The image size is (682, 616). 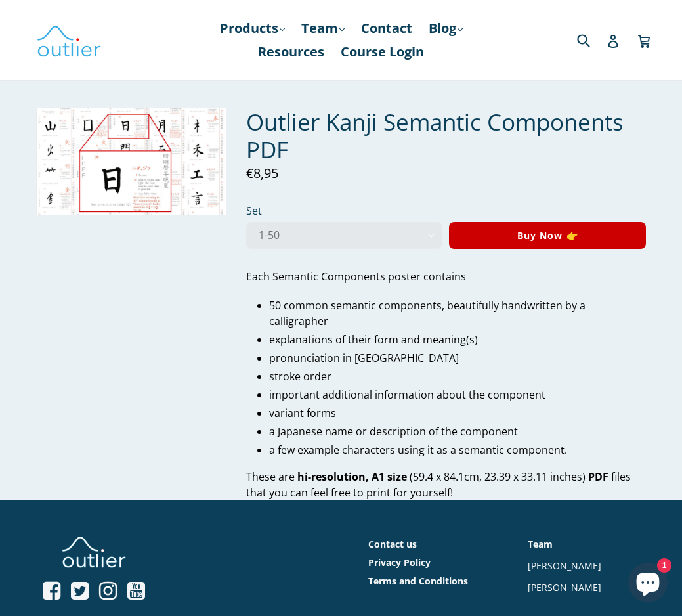 I want to click on li: important additional information about the component, so click(x=457, y=395).